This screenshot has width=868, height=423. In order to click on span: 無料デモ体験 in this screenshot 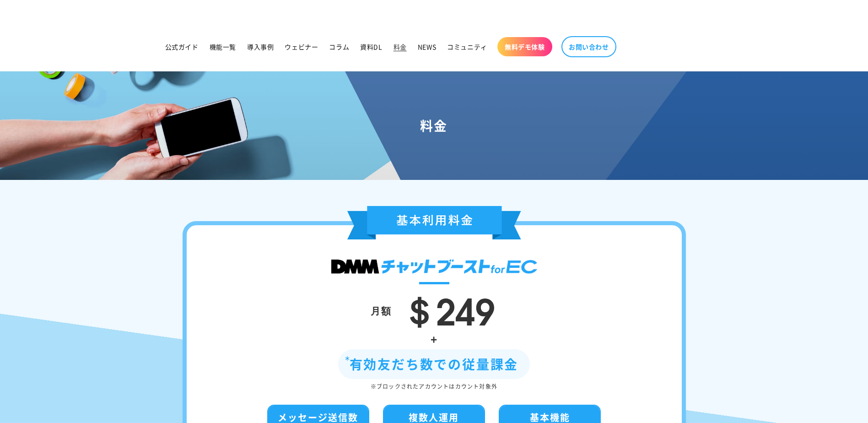, I will do `click(525, 47)`.